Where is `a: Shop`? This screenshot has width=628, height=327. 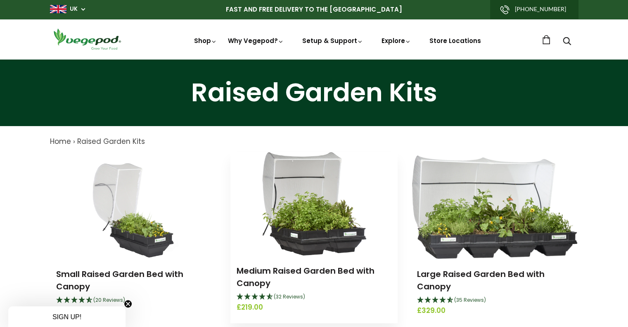
a: Shop is located at coordinates (206, 40).